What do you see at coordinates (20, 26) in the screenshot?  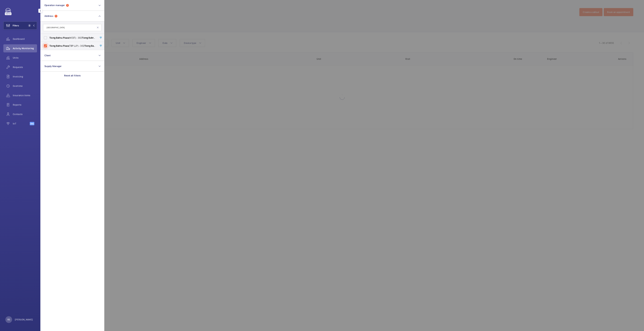 I see `button: Filters2` at bounding box center [20, 26].